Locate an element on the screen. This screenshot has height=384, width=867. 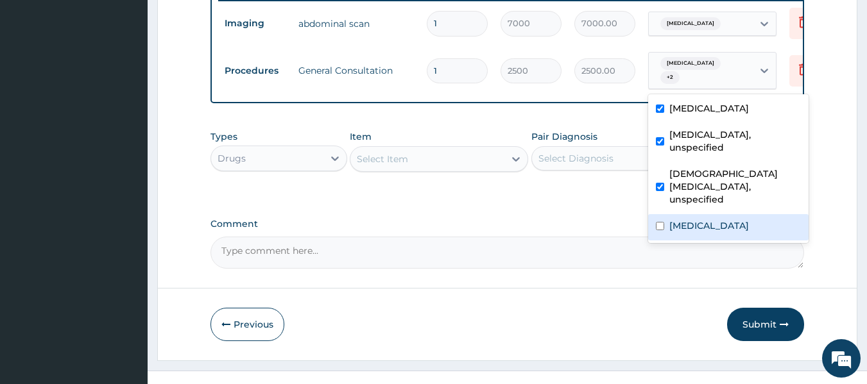
div: Select Diagnosis is located at coordinates (575, 158).